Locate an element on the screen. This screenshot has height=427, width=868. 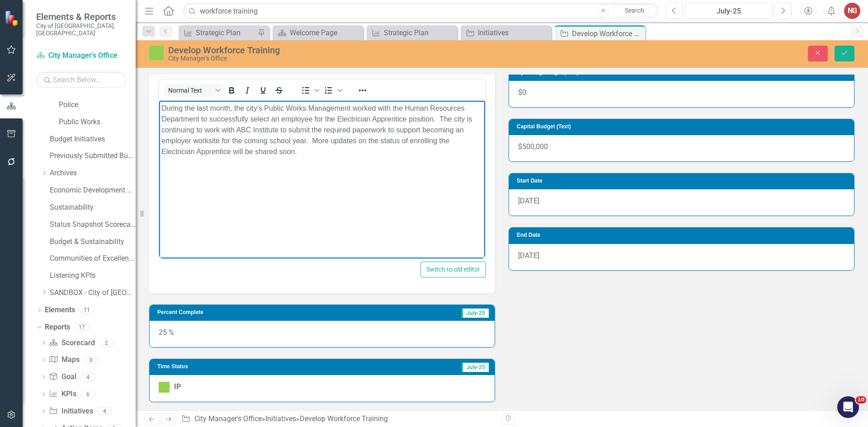
div: Welcome Page is located at coordinates (325, 32).